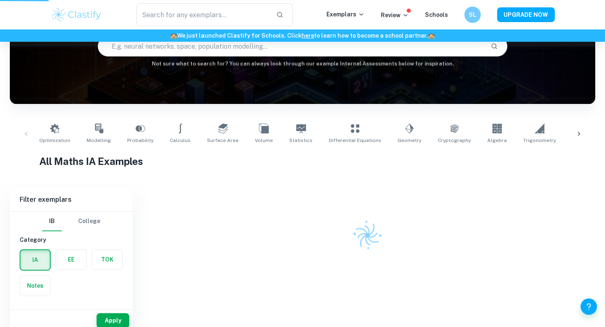 This screenshot has width=605, height=327. What do you see at coordinates (264, 140) in the screenshot?
I see `span: Volume` at bounding box center [264, 140].